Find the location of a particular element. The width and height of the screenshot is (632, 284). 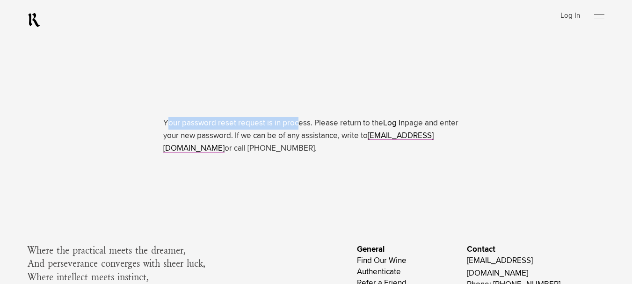

span: General is located at coordinates (370, 249).